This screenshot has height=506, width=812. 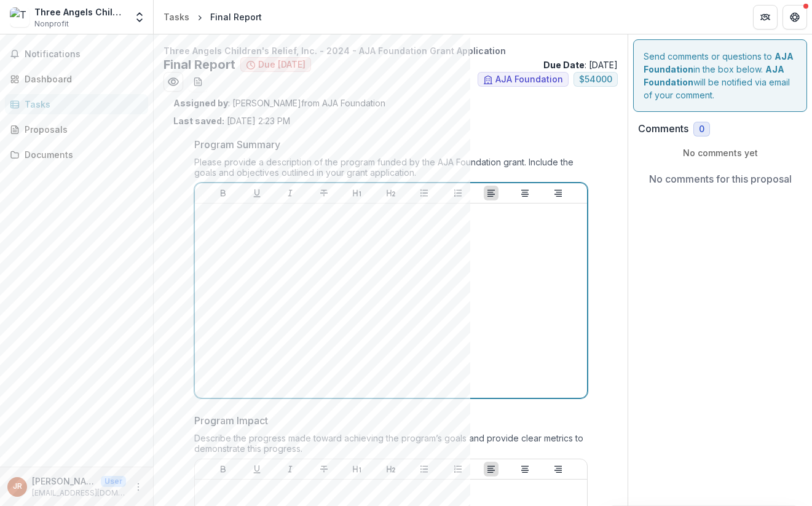 I want to click on nav: breadcrumb, so click(x=213, y=17).